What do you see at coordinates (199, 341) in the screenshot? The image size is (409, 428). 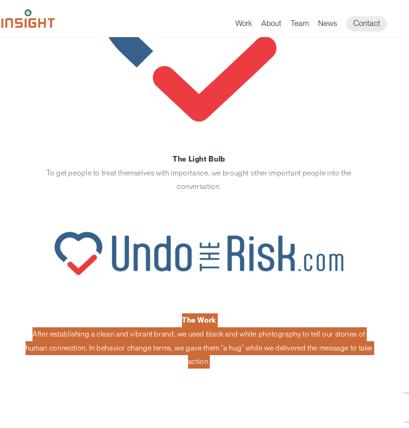 I see `p: After establishing a clean and vibrant brand, we used black and white photography to tell our sto...` at bounding box center [199, 341].